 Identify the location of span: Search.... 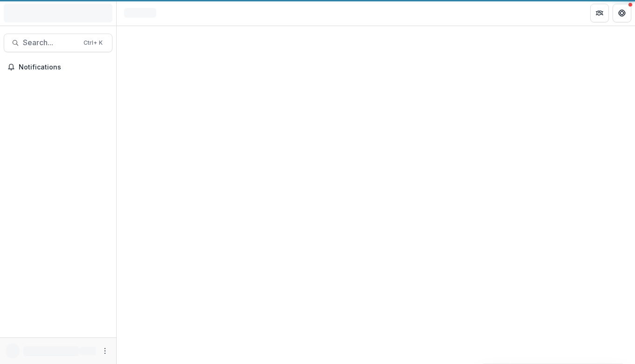
(50, 43).